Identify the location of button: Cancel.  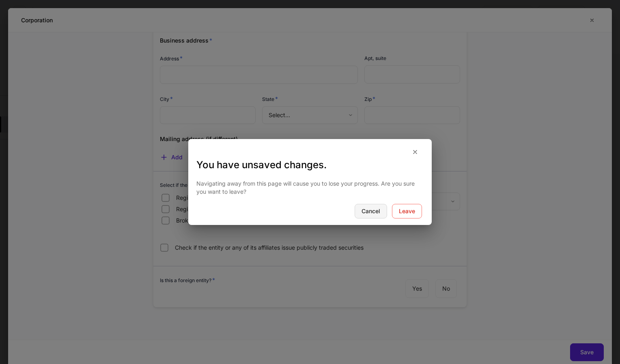
(371, 211).